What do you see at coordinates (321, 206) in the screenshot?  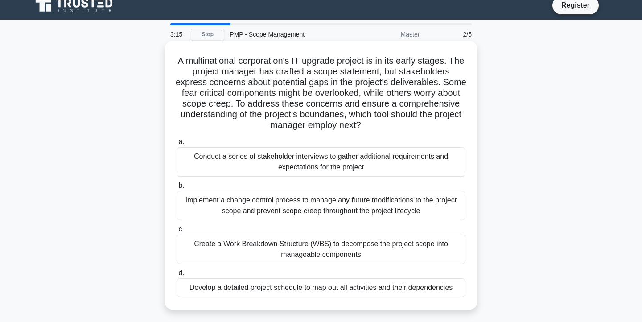 I see `div: Implement a change control process to manage any future modifications to the project scope and pr...` at bounding box center [321, 206].